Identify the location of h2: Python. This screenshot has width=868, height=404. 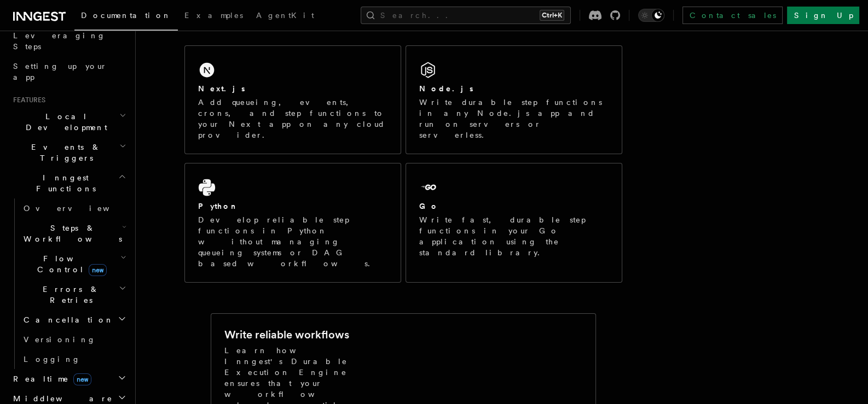
(218, 206).